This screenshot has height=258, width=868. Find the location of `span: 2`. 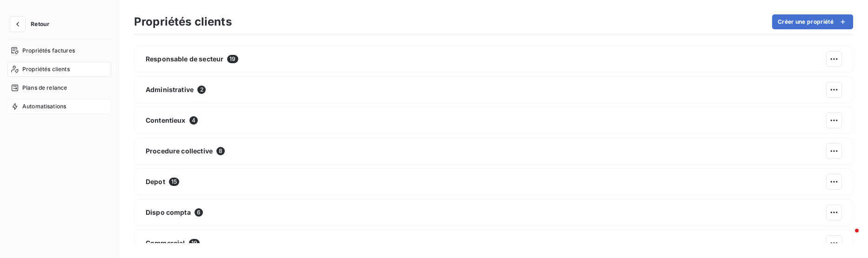

span: 2 is located at coordinates (202, 90).